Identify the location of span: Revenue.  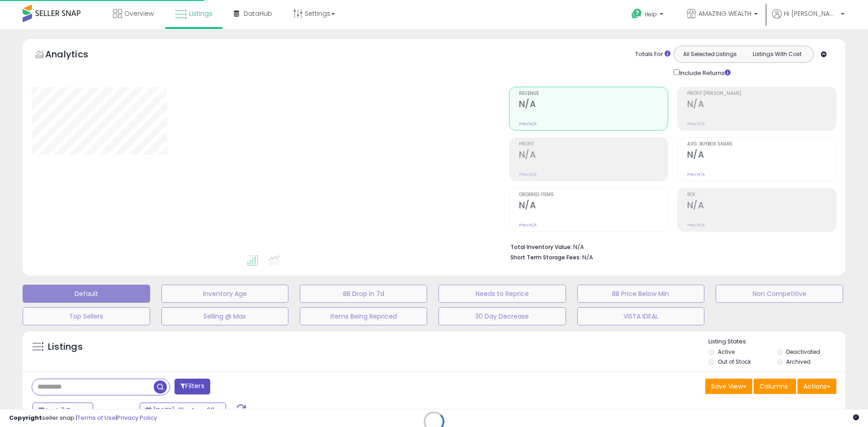
(593, 93).